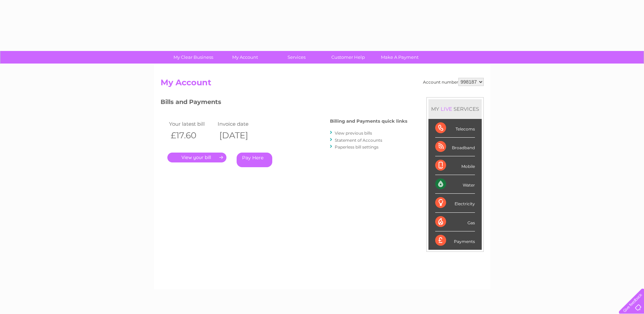 This screenshot has width=644, height=314. What do you see at coordinates (453, 82) in the screenshot?
I see `div: Account number` at bounding box center [453, 82].